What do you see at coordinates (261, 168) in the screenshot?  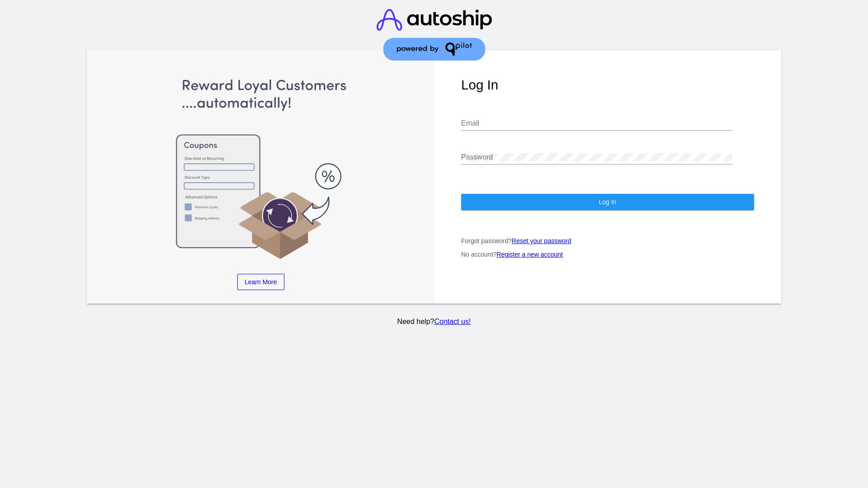 I see `img: Apply Coupons Automatically to Scheduled Orders with QPilot` at bounding box center [261, 168].